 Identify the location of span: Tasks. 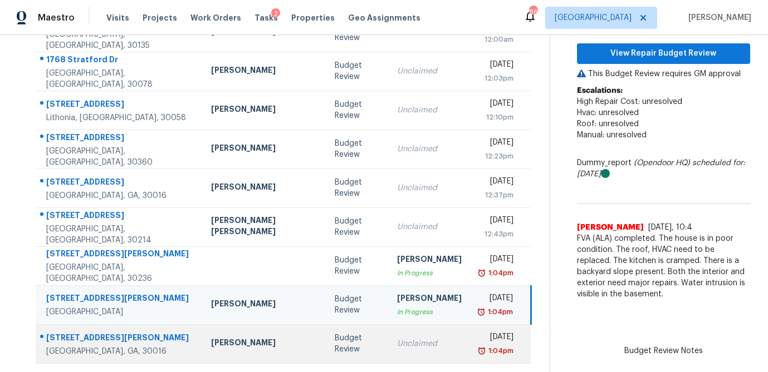
(266, 18).